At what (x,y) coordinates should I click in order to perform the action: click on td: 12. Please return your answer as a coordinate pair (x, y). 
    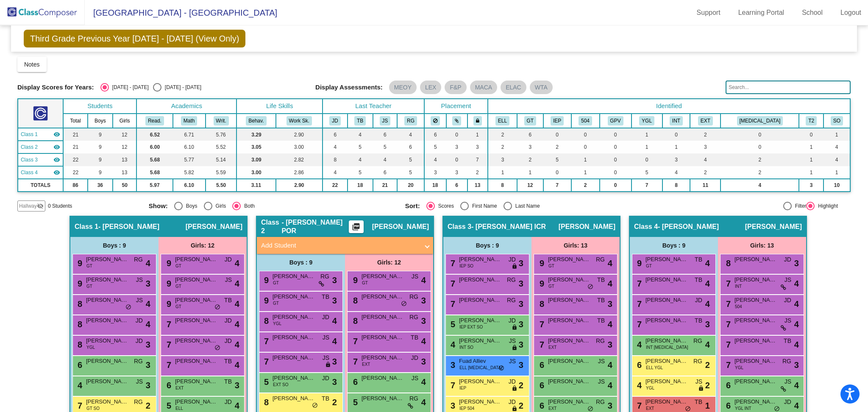
    Looking at the image, I should click on (125, 147).